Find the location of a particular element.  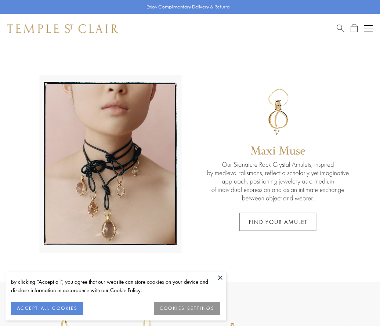

p: Enjoy Complimentary Delivery & Returns is located at coordinates (188, 7).